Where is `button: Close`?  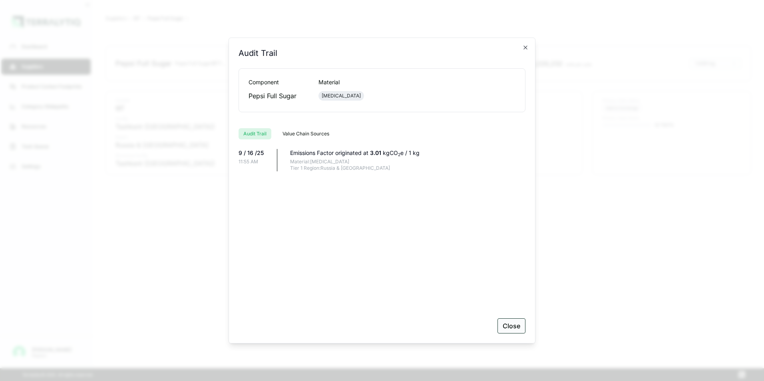
button: Close is located at coordinates (511, 326).